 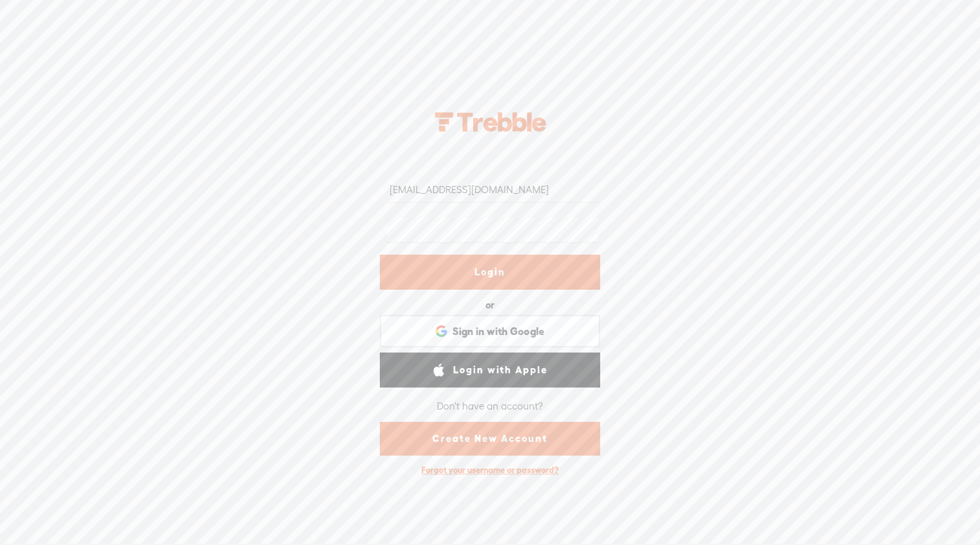 I want to click on div: Forgot your username or password?, so click(x=490, y=470).